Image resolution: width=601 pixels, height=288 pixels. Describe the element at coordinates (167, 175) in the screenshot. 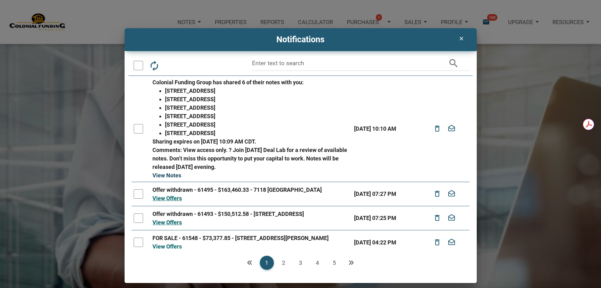

I see `a: View Notes` at that location.